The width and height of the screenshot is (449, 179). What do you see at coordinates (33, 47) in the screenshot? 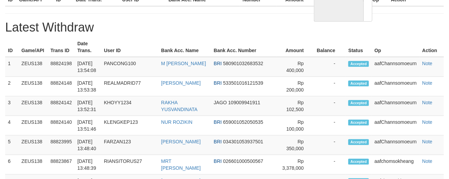
I see `th: Game/API` at bounding box center [33, 47].